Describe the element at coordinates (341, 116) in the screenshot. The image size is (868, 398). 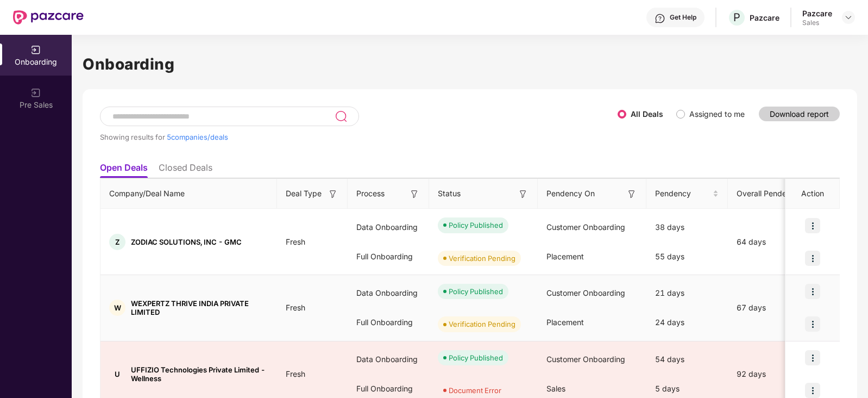
I see `img: svg+xml;base64,PHN2ZyB3aWR0aD0iMjQiIGhlaWdodD0iMjUiIHZpZXdCb3g9IjAgMCAyNCAyNSIgZmlsbD0ibm9uZSIgeG...` at that location.